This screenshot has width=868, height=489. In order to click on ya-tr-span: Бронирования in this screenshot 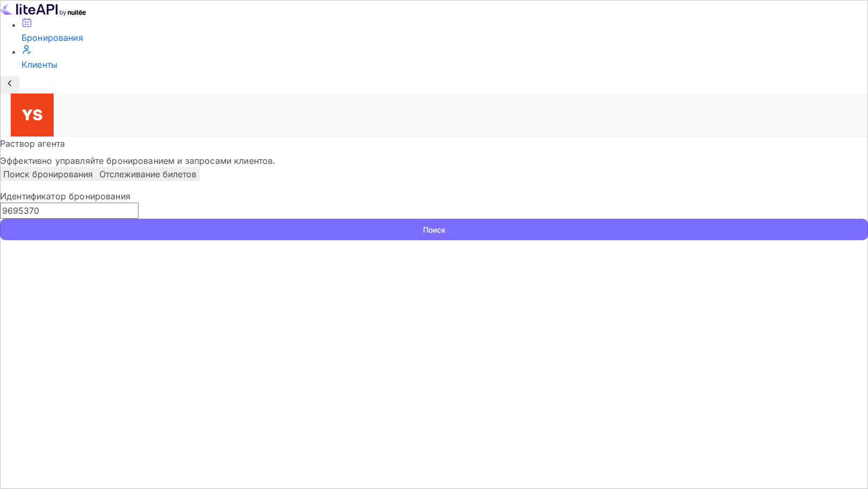, I will do `click(52, 38)`.